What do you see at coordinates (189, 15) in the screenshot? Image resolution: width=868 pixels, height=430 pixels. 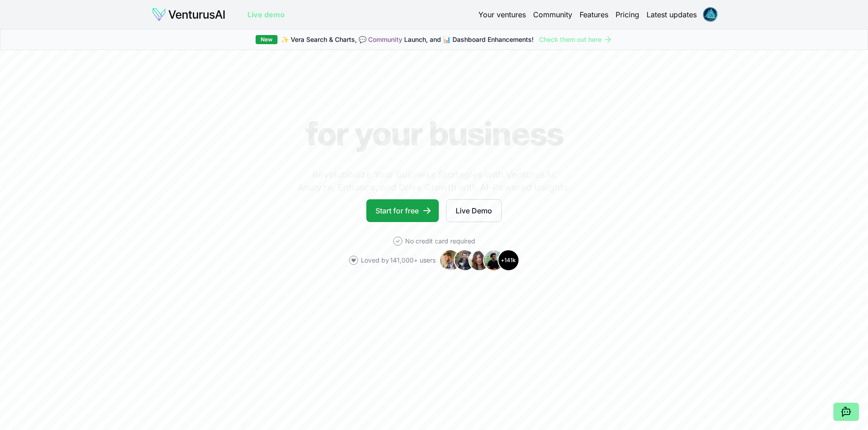 I see `img: logo` at bounding box center [189, 15].